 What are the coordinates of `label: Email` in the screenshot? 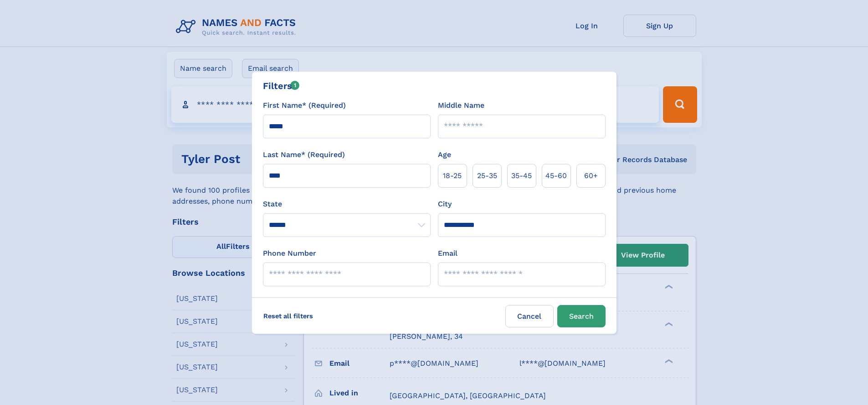 It's located at (448, 253).